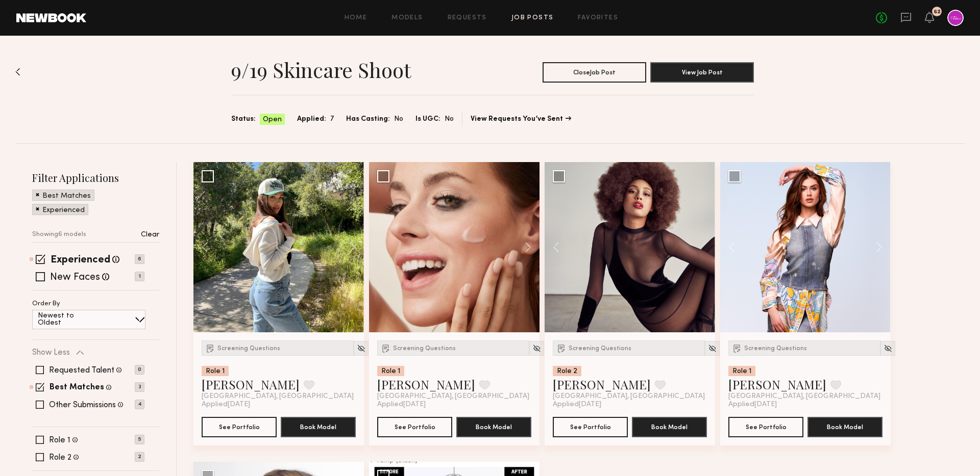 This screenshot has width=980, height=476. What do you see at coordinates (77, 388) in the screenshot?
I see `label: Best Matches` at bounding box center [77, 388].